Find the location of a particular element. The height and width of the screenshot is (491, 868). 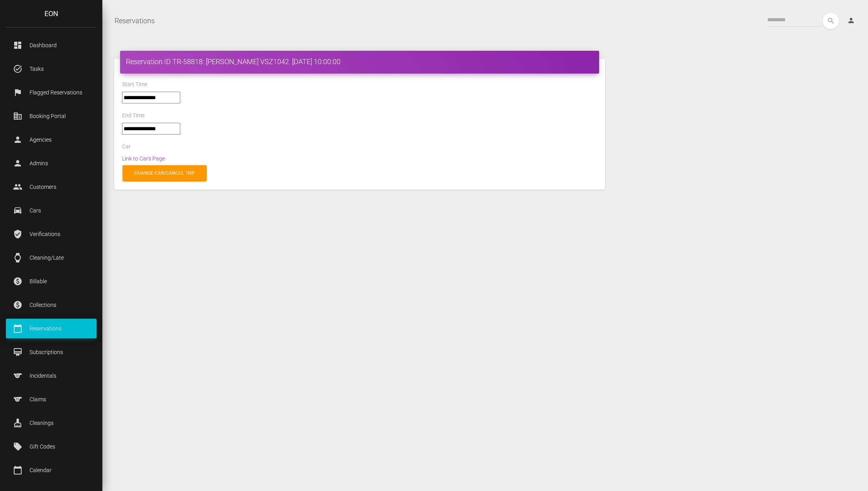

a: calendar_today Calendar is located at coordinates (51, 470).